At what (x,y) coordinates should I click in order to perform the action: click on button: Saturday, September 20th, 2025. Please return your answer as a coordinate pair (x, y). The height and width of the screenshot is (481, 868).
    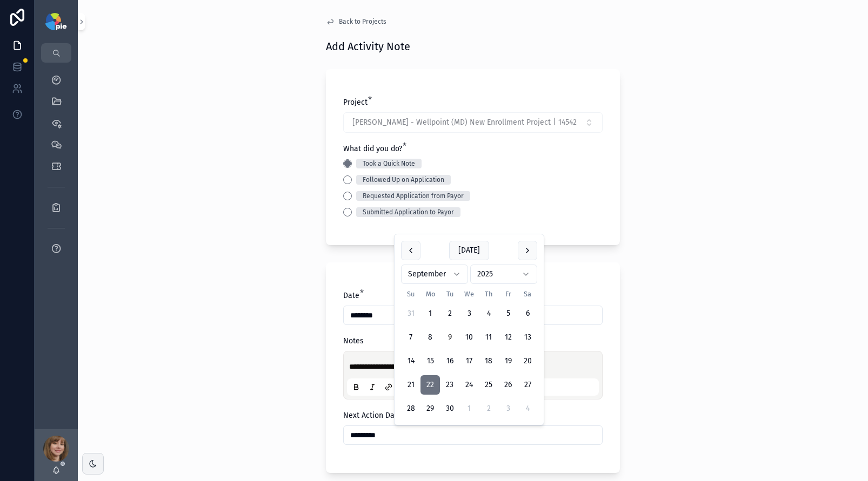
    Looking at the image, I should click on (527, 361).